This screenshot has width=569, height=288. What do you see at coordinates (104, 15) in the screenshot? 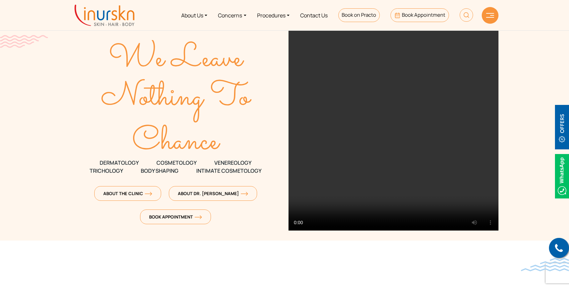
I see `img: inurskn-logo` at bounding box center [104, 15].